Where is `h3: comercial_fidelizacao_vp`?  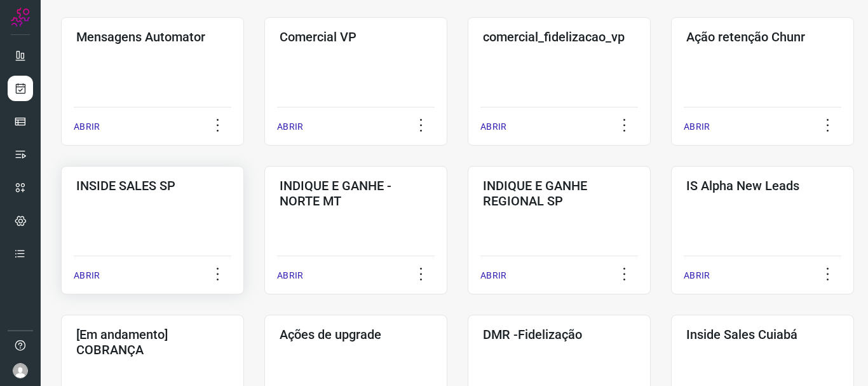
h3: comercial_fidelizacao_vp is located at coordinates (559, 37).